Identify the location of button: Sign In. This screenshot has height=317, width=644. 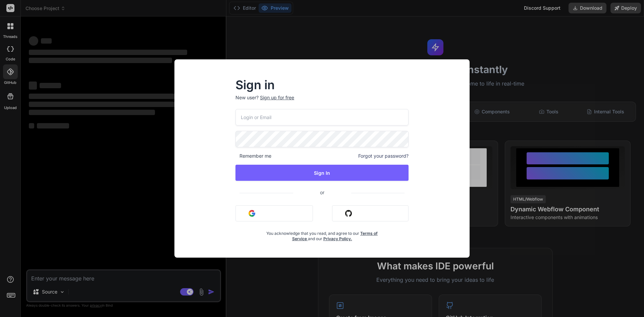
(322, 173).